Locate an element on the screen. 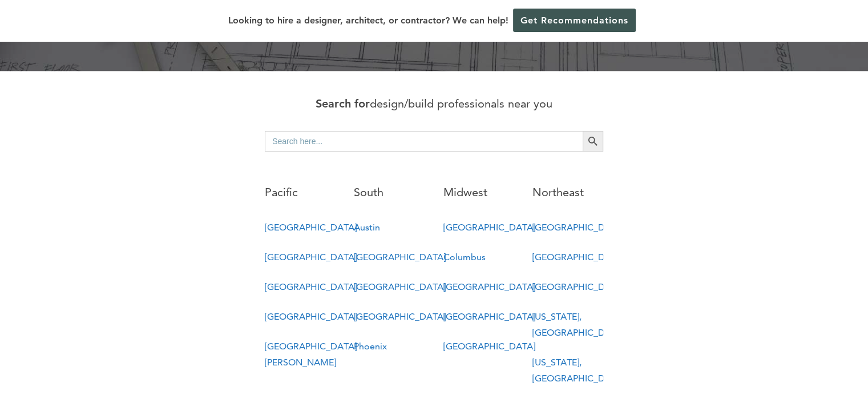 The height and width of the screenshot is (402, 868). p: design/build professionals near you is located at coordinates (434, 103).